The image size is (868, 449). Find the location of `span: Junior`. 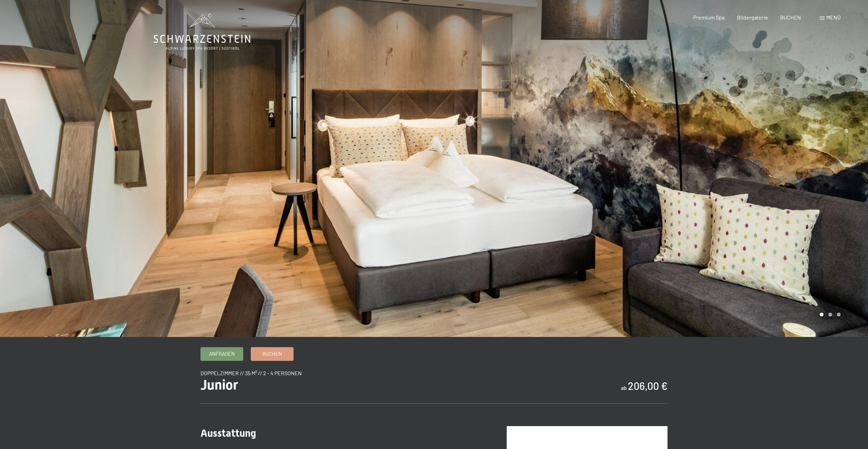

span: Junior is located at coordinates (219, 385).